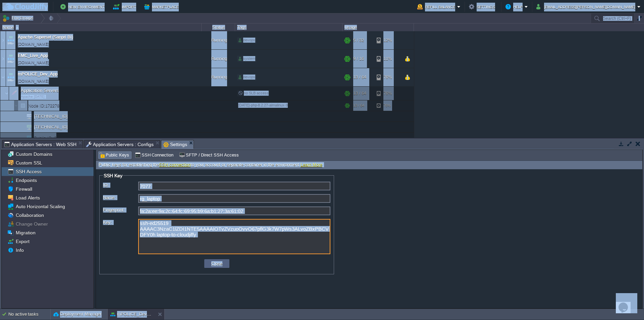 The height and width of the screenshot is (320, 644). What do you see at coordinates (45, 37) in the screenshot?
I see `span: Apache Superset (Sanpri BI)` at bounding box center [45, 37].